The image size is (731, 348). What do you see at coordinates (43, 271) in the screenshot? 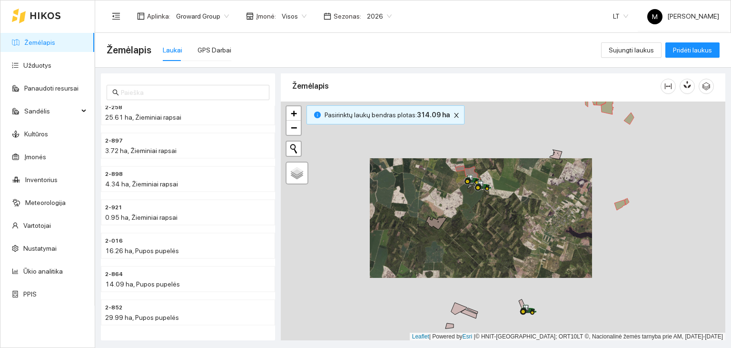
I see `a: Ūkio analitika` at bounding box center [43, 271].